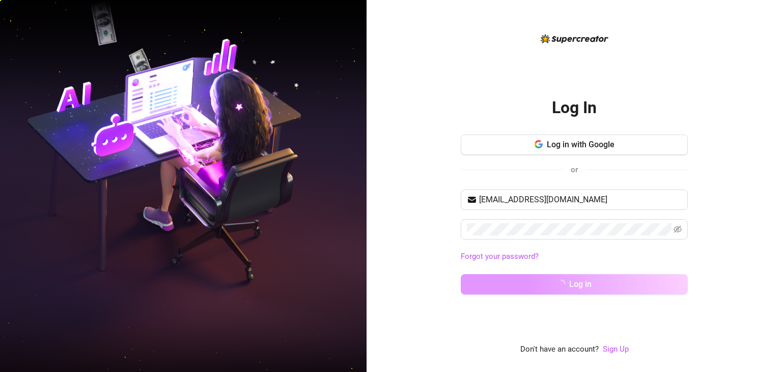 This screenshot has height=372, width=782. What do you see at coordinates (574, 39) in the screenshot?
I see `img: logo-BBDzfeDw.svg` at bounding box center [574, 39].